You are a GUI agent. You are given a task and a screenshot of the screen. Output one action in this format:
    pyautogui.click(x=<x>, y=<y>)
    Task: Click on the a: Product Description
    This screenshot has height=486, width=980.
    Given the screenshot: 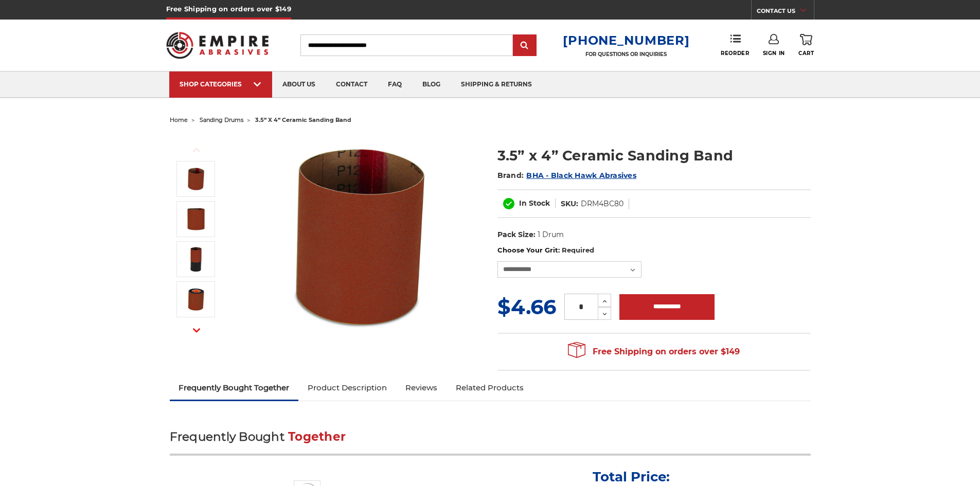 What is the action you would take?
    pyautogui.click(x=347, y=388)
    